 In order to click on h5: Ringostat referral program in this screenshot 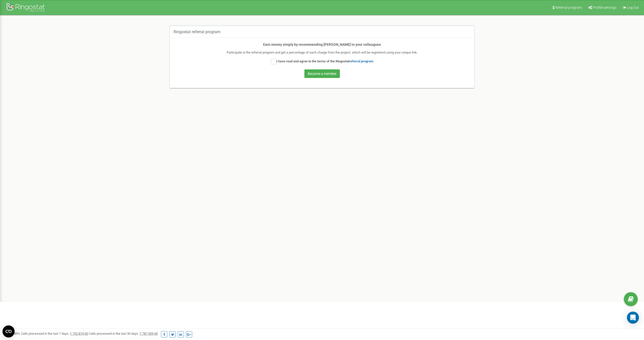, I will do `click(197, 32)`.